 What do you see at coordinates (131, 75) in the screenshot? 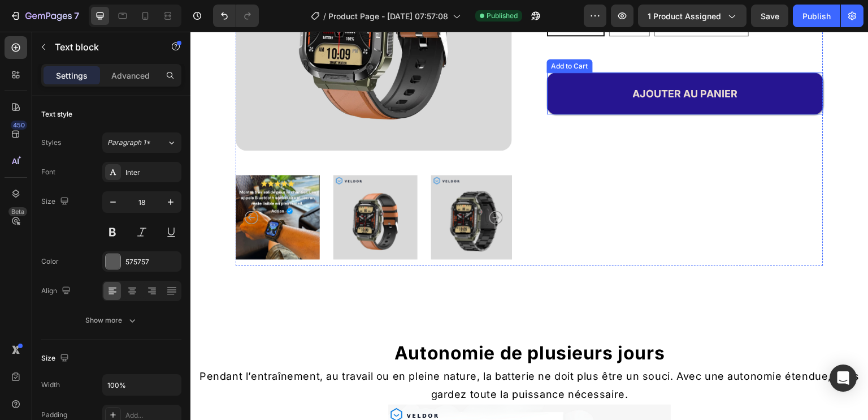
I see `p: Advanced` at bounding box center [131, 75].